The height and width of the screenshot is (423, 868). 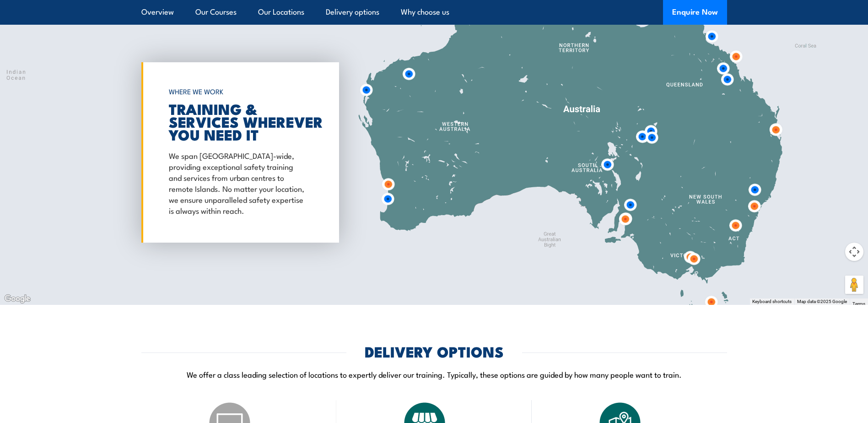 What do you see at coordinates (772, 302) in the screenshot?
I see `button: Keyboard shortcuts` at bounding box center [772, 302].